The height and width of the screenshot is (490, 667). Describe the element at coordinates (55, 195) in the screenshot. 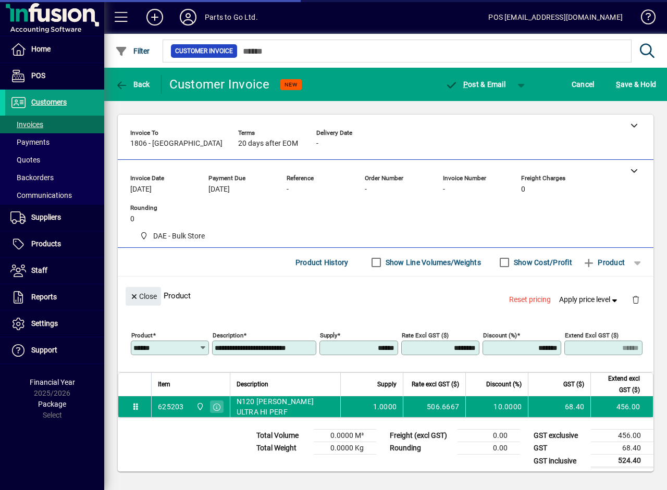

I see `a: Communications` at that location.